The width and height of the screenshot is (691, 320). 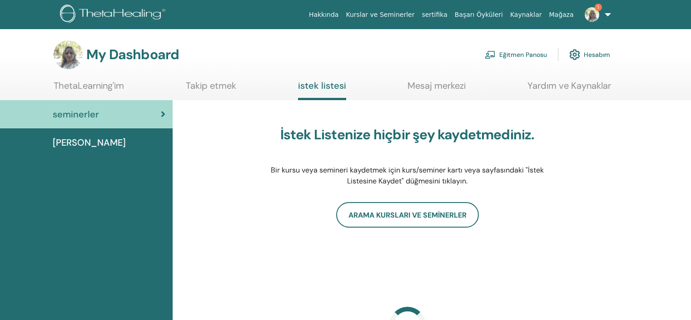 What do you see at coordinates (76, 114) in the screenshot?
I see `span: seminerler` at bounding box center [76, 114].